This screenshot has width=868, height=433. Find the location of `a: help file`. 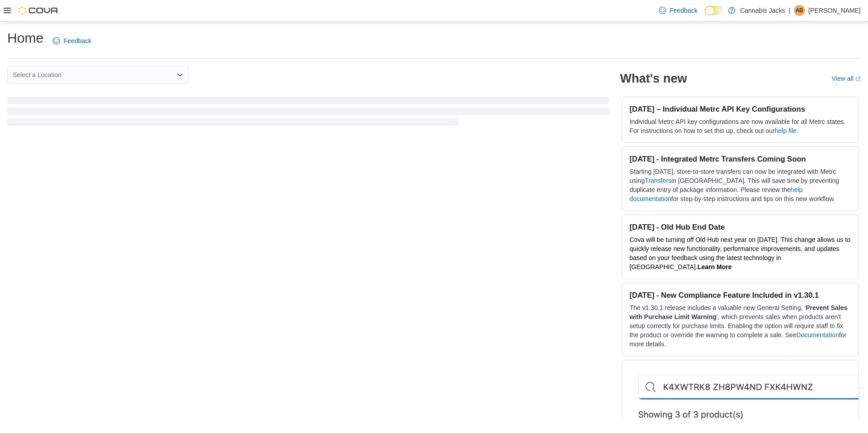

a: help file is located at coordinates (786, 131).